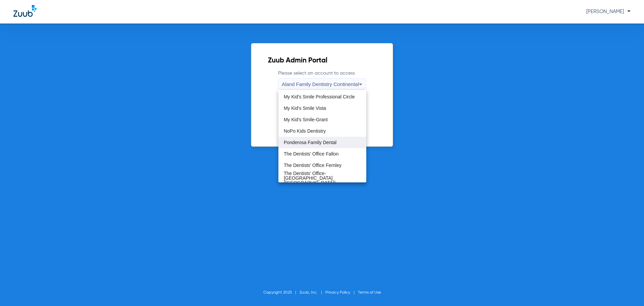 Image resolution: width=644 pixels, height=306 pixels. What do you see at coordinates (306, 120) in the screenshot?
I see `span: My Kid's Smile-Grant` at bounding box center [306, 120].